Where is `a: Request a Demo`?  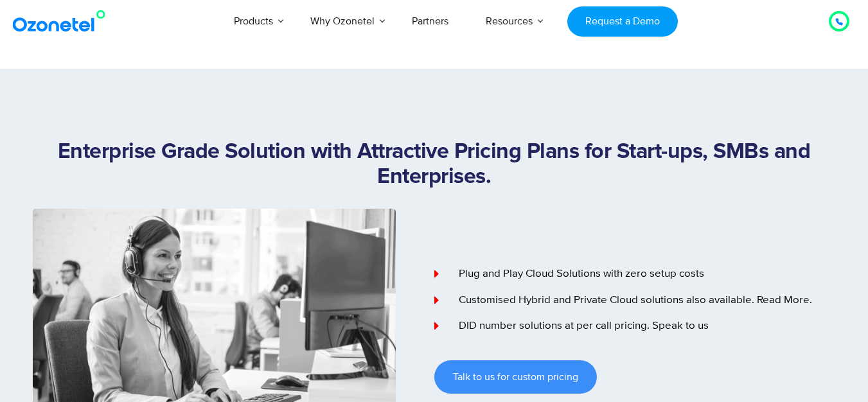
a: Request a Demo is located at coordinates (622, 21).